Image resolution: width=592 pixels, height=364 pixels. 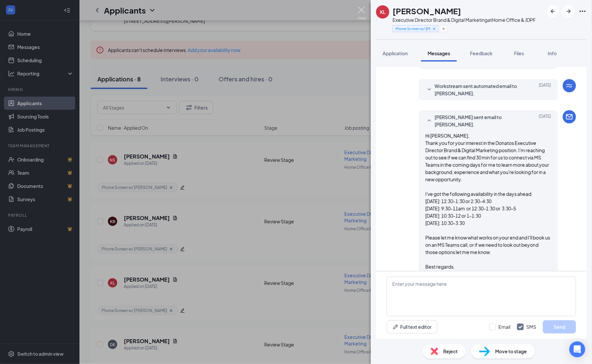 What do you see at coordinates (412, 327) in the screenshot?
I see `button: Full text editorPen` at bounding box center [412, 327].